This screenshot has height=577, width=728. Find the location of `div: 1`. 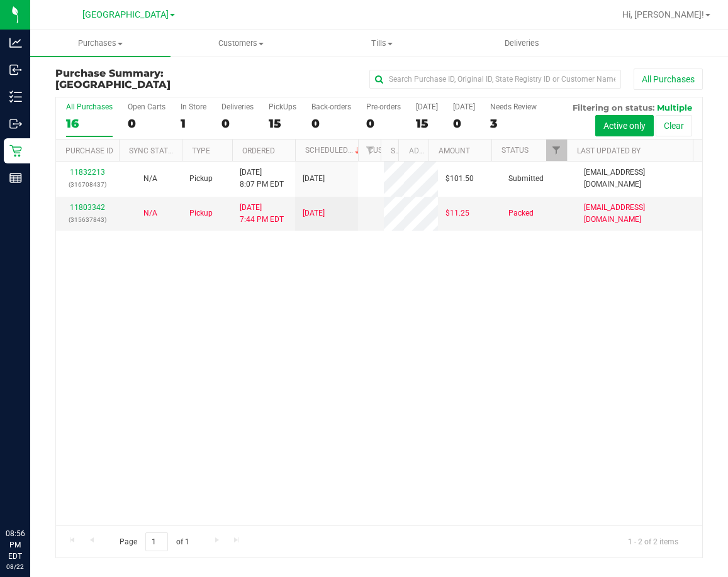

div: 1 is located at coordinates (193, 124).